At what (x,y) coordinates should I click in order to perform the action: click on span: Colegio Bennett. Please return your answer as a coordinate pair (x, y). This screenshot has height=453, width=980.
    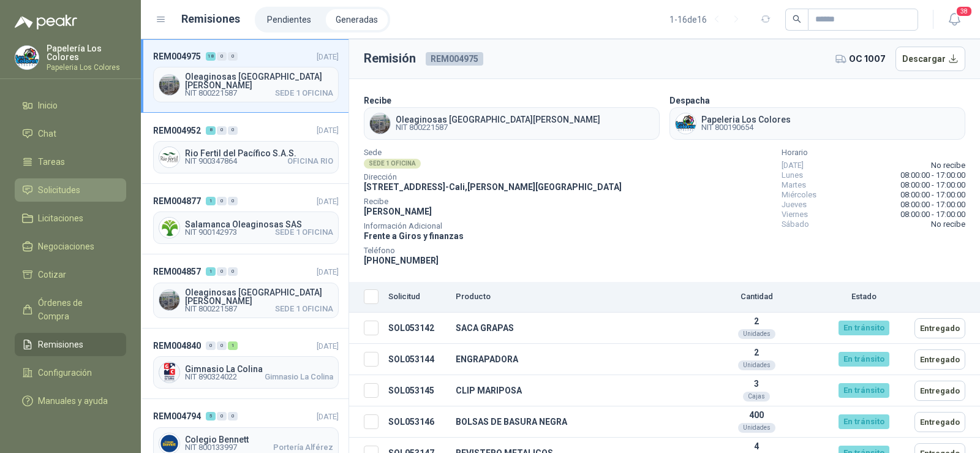
    Looking at the image, I should click on (259, 440).